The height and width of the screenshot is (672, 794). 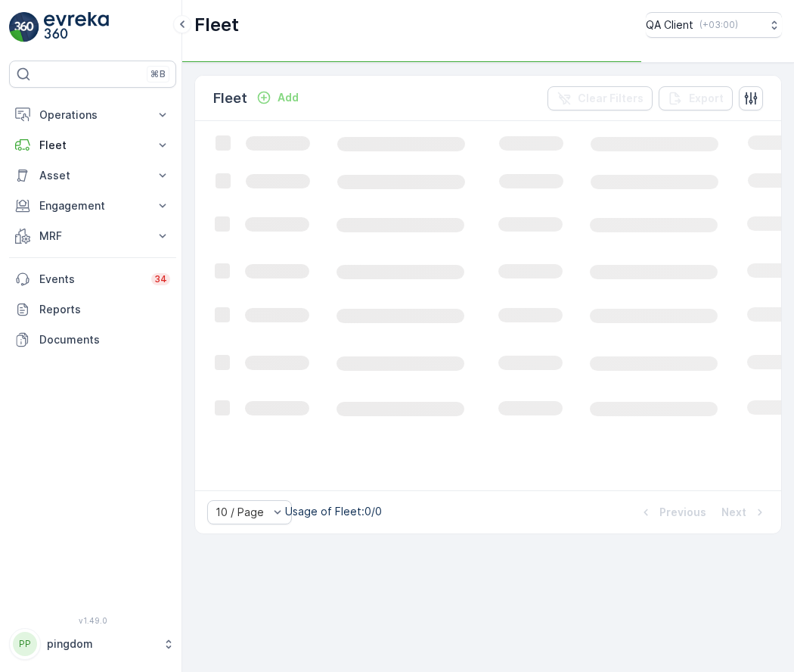 What do you see at coordinates (278, 98) in the screenshot?
I see `button: Add` at bounding box center [278, 98].